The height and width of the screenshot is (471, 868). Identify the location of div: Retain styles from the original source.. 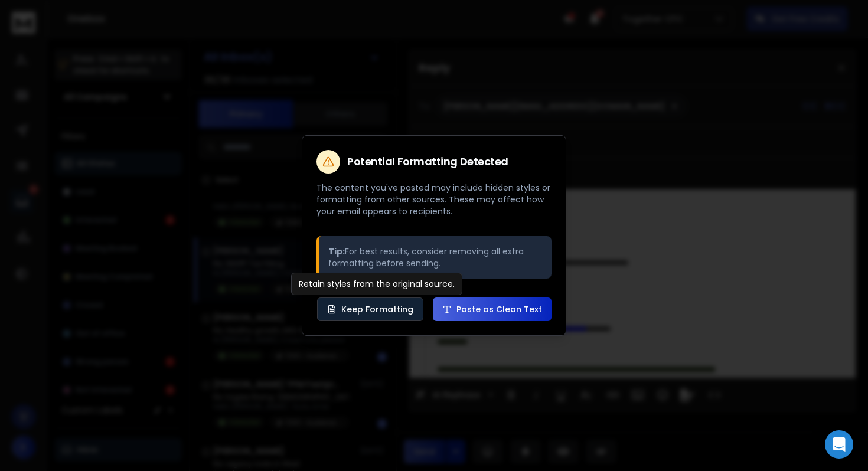
(376, 284).